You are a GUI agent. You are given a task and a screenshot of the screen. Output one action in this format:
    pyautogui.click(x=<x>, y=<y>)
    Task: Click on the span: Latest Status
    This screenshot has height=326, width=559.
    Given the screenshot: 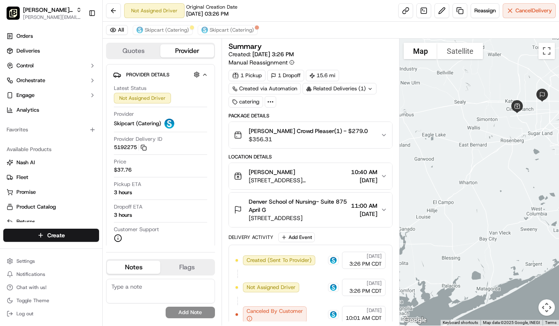 What is the action you would take?
    pyautogui.click(x=130, y=88)
    